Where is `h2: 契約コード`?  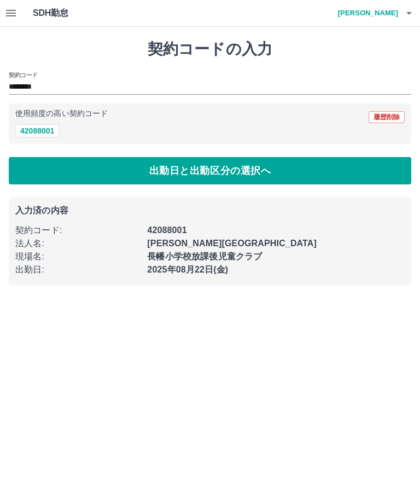
h2: 契約コード is located at coordinates (23, 75).